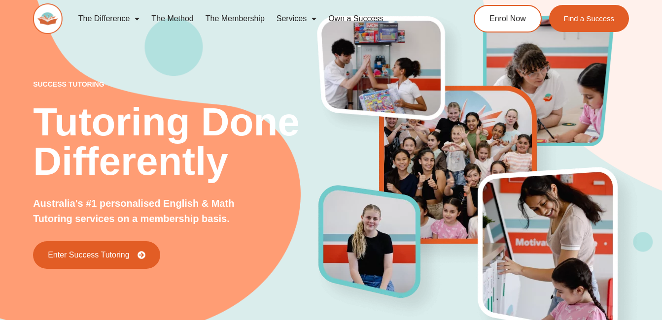 The width and height of the screenshot is (662, 320). I want to click on a: Services, so click(296, 19).